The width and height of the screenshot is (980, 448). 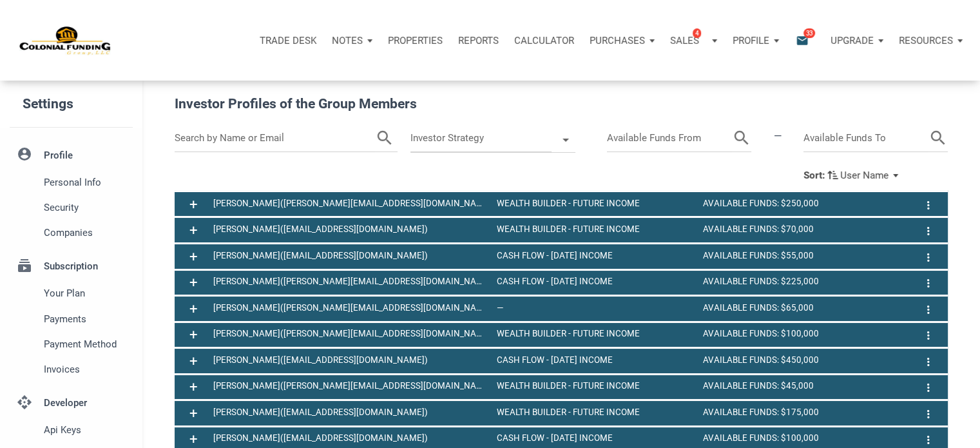 I want to click on span: 33, so click(x=810, y=33).